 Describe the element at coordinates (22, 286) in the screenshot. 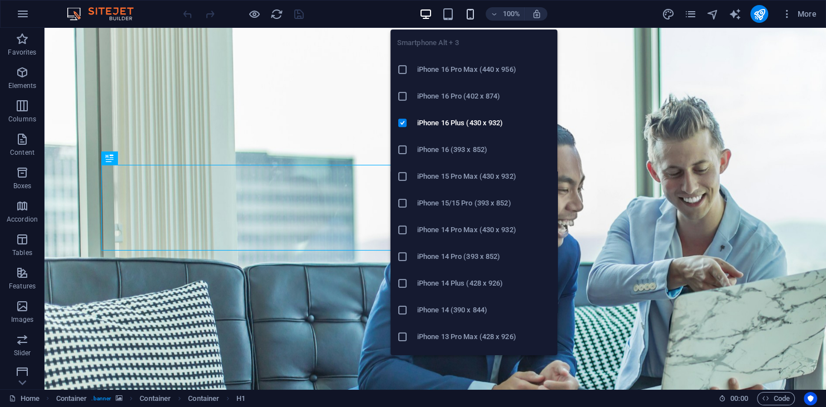

I see `p: Features` at that location.